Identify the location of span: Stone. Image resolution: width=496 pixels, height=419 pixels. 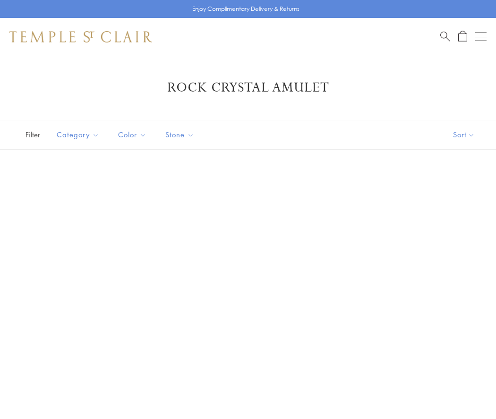
(181, 135).